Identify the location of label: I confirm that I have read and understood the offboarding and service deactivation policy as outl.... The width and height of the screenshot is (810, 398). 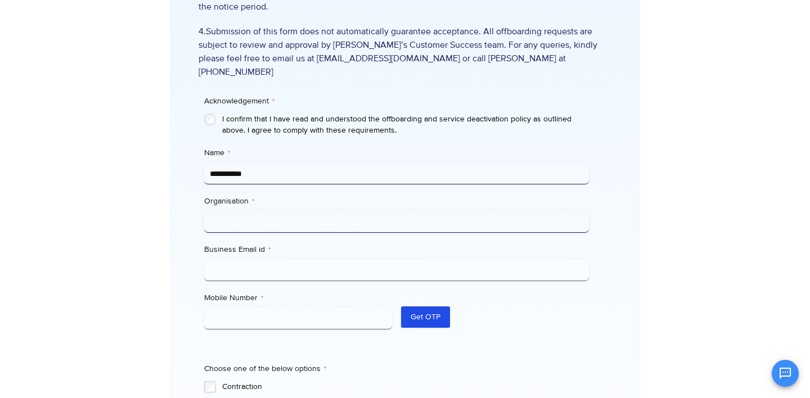
(405, 125).